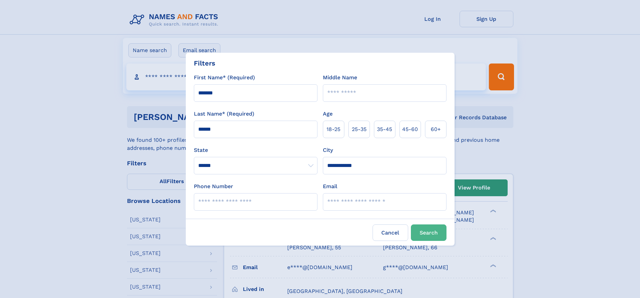 The width and height of the screenshot is (640, 298). What do you see at coordinates (224, 114) in the screenshot?
I see `label: Last Name* (Required)` at bounding box center [224, 114].